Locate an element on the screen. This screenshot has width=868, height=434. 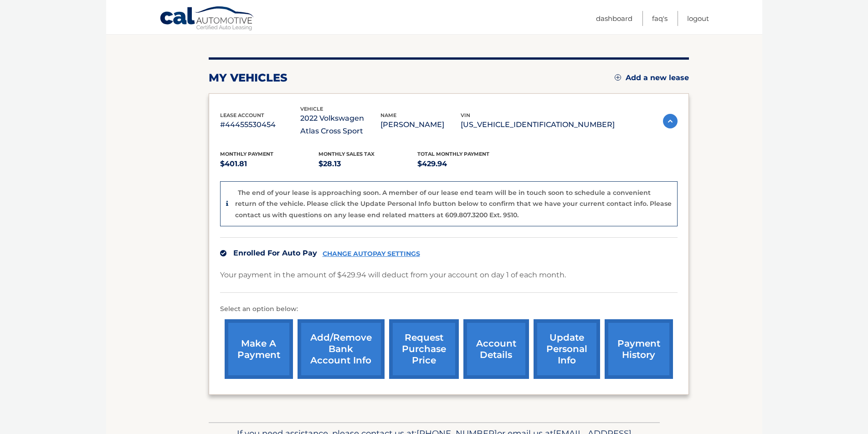
span: Total Monthly Payment is located at coordinates (453, 154).